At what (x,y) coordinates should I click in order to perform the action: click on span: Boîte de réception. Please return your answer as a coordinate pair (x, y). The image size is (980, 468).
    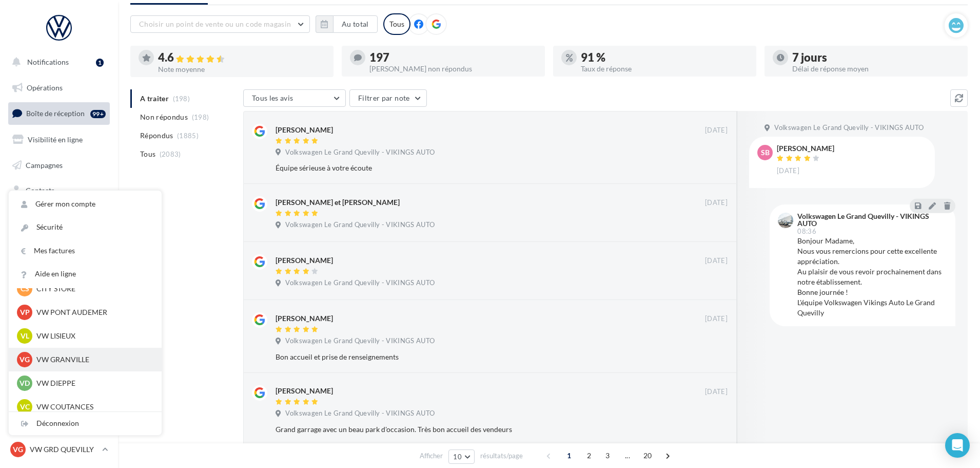
    Looking at the image, I should click on (56, 113).